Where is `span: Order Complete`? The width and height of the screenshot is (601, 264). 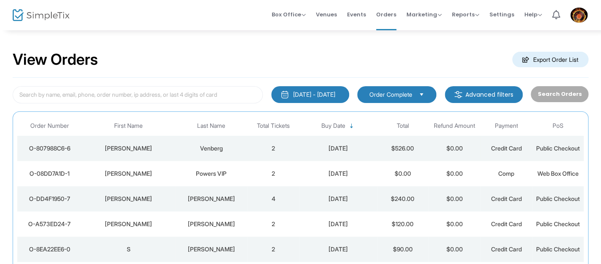
span: Order Complete is located at coordinates (391, 95).